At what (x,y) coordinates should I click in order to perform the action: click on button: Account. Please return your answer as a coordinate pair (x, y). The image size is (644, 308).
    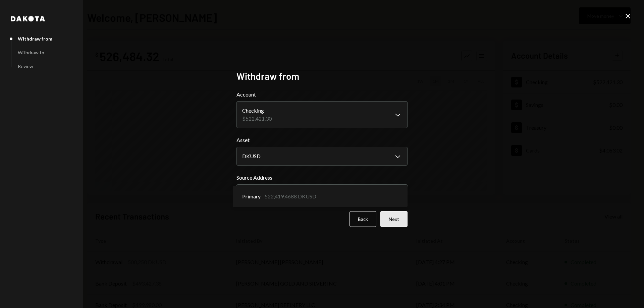
    Looking at the image, I should click on (322, 115).